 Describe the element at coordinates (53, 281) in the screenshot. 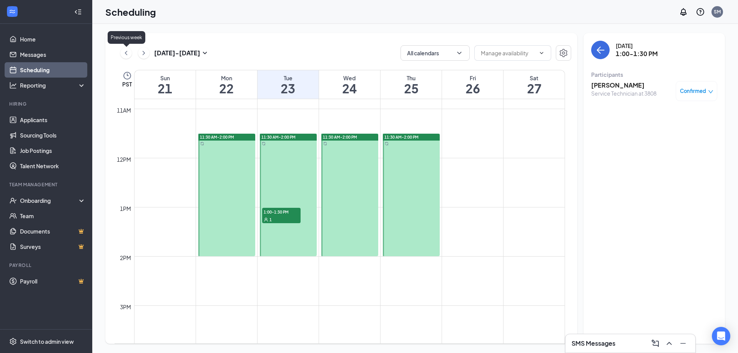

I see `a: PayrollCrown` at that location.